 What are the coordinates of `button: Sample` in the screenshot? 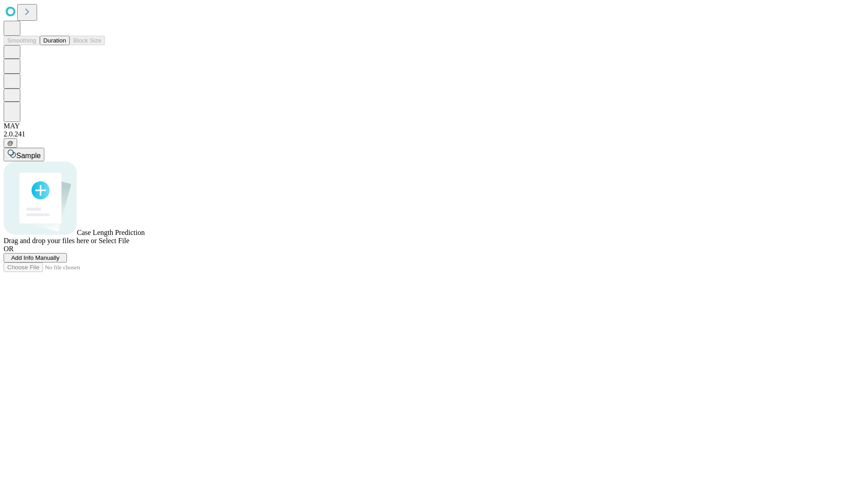 It's located at (24, 155).